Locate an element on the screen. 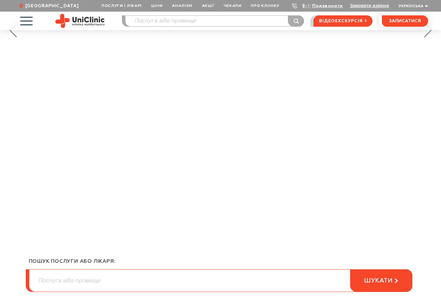 This screenshot has width=441, height=307. button: шукати is located at coordinates (381, 281).